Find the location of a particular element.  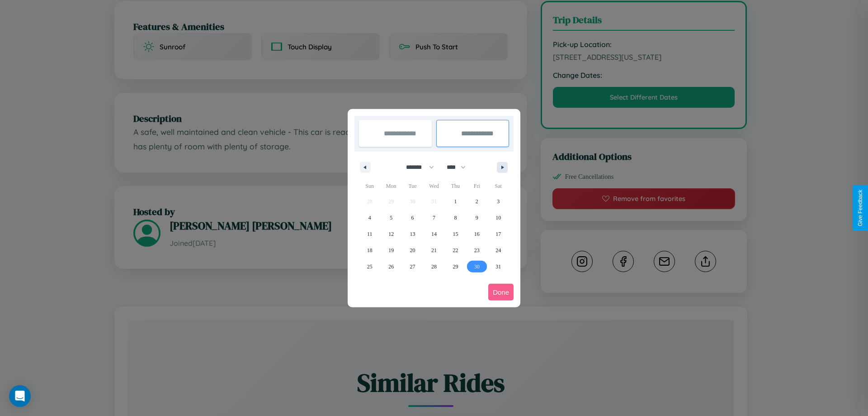

span: Sun is located at coordinates (369, 186).